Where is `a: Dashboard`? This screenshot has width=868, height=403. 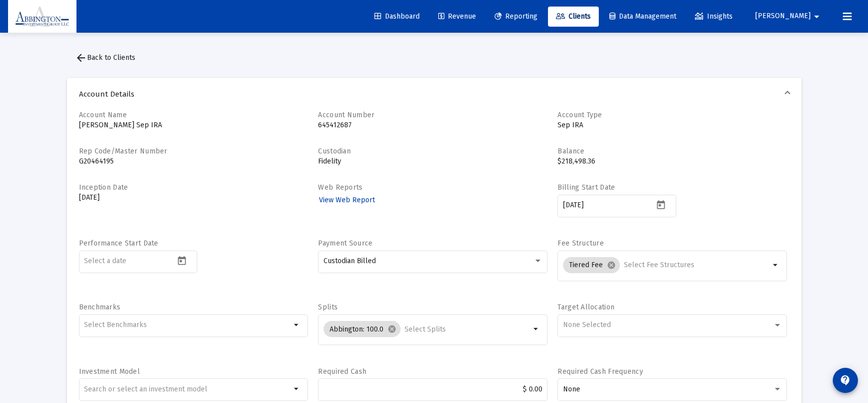
a: Dashboard is located at coordinates (397, 17).